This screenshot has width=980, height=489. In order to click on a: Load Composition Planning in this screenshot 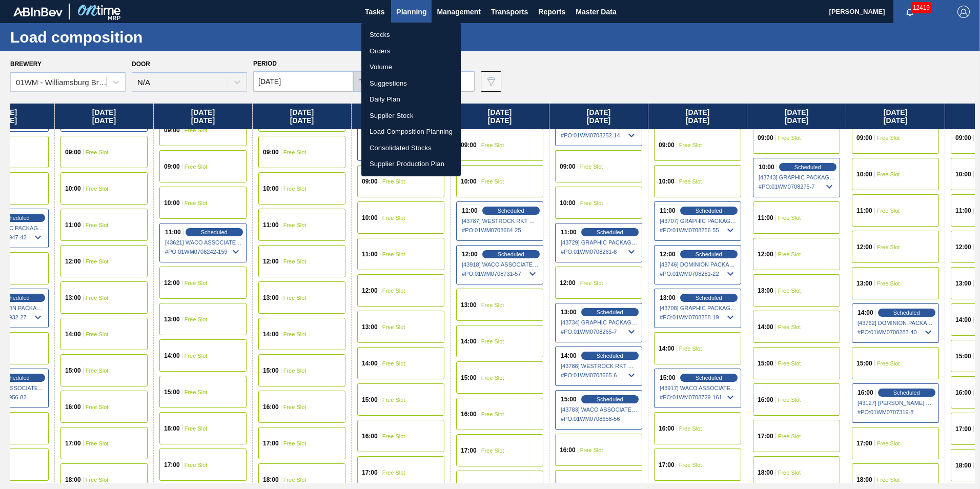, I will do `click(411, 132)`.